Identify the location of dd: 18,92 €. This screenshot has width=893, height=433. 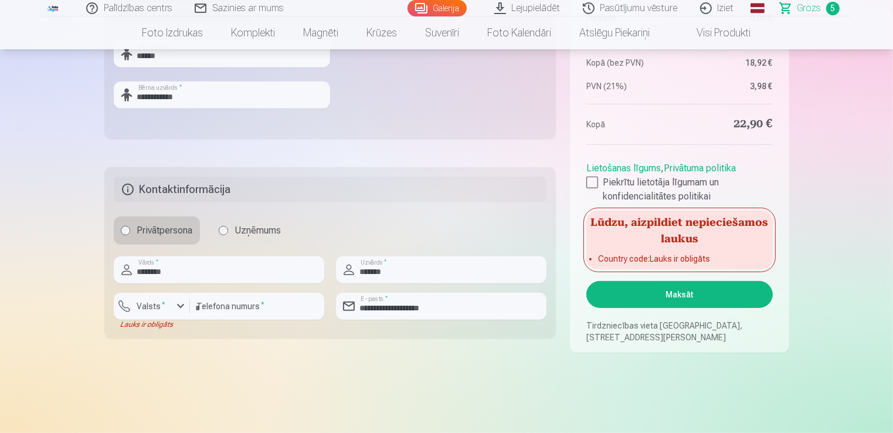
(729, 63).